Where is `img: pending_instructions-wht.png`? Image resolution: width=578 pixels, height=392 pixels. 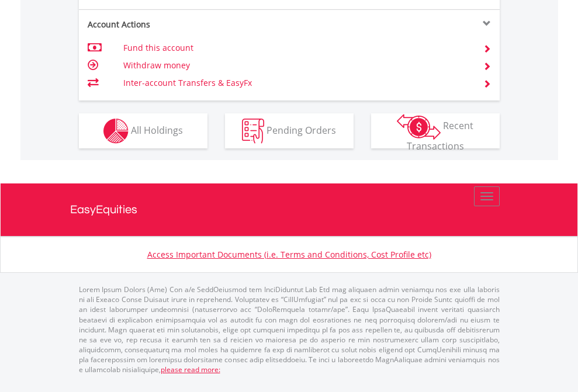 img: pending_instructions-wht.png is located at coordinates (253, 131).